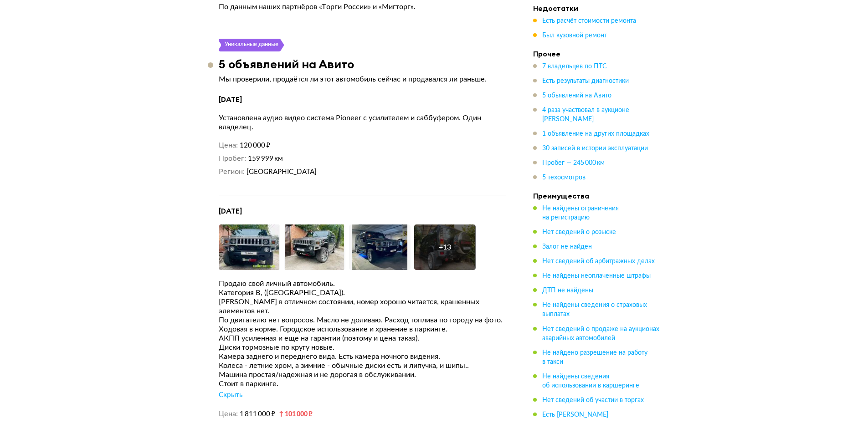 The height and width of the screenshot is (423, 868). What do you see at coordinates (362, 384) in the screenshot?
I see `div: Стоит в паркинге.` at bounding box center [362, 384].